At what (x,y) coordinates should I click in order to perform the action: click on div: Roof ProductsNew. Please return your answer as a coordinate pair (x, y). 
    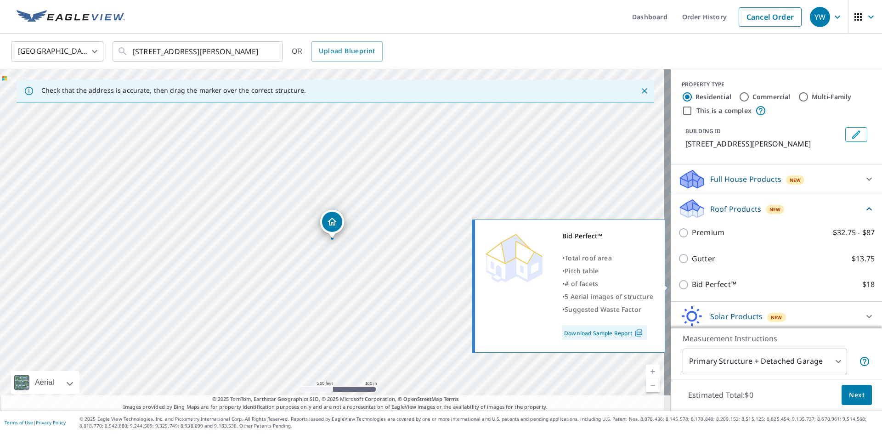
    Looking at the image, I should click on (776, 209).